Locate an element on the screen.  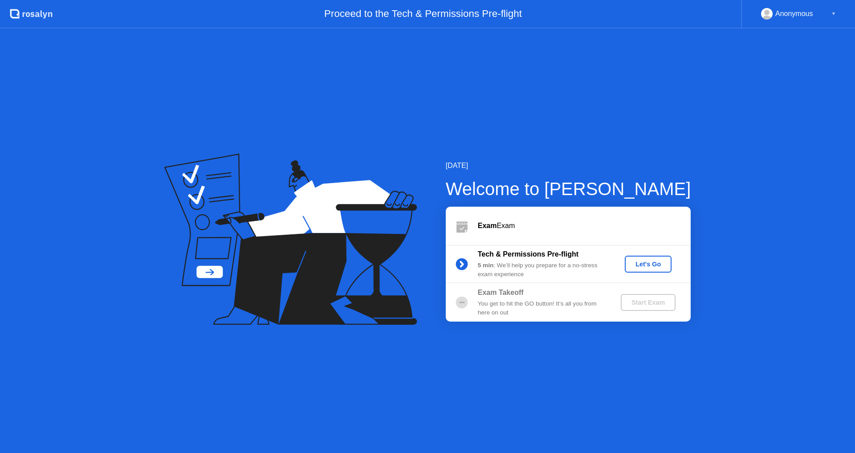
button: Let's Go is located at coordinates (648, 264).